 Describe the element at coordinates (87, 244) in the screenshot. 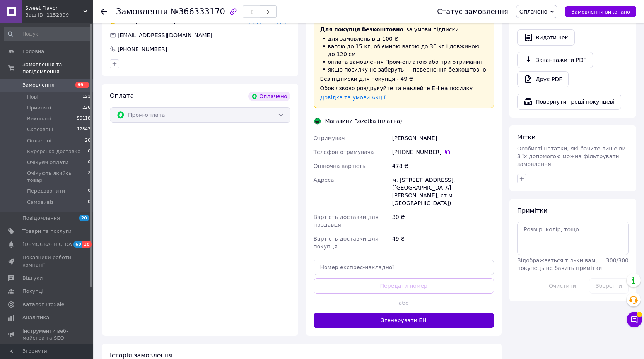

I see `span: 18` at that location.